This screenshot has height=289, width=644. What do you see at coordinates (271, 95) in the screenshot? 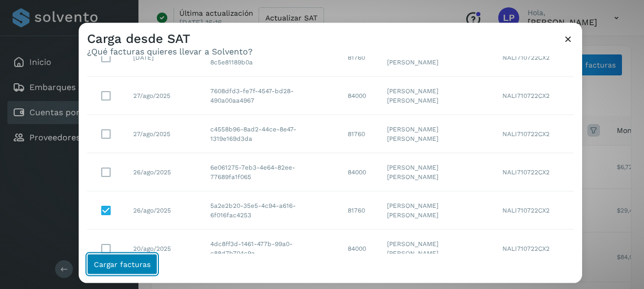
I see `td: 7608dfd3-fe7f-4547-bd28-490a00aa4967` at bounding box center [271, 95].